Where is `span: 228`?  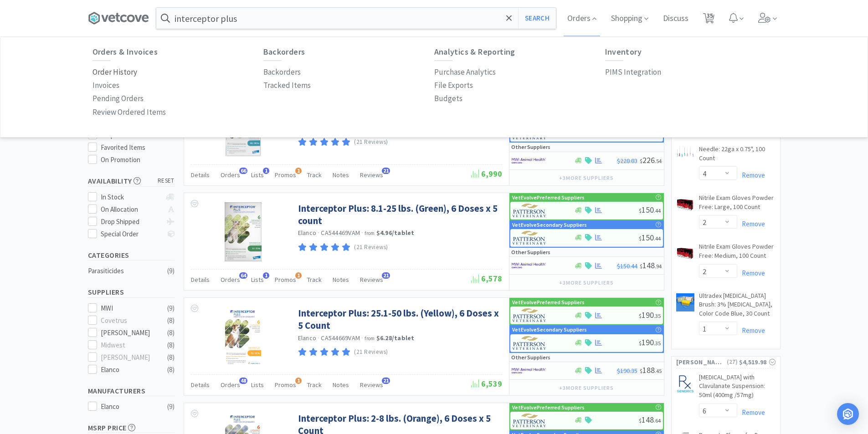
span: 228 is located at coordinates (650, 132).